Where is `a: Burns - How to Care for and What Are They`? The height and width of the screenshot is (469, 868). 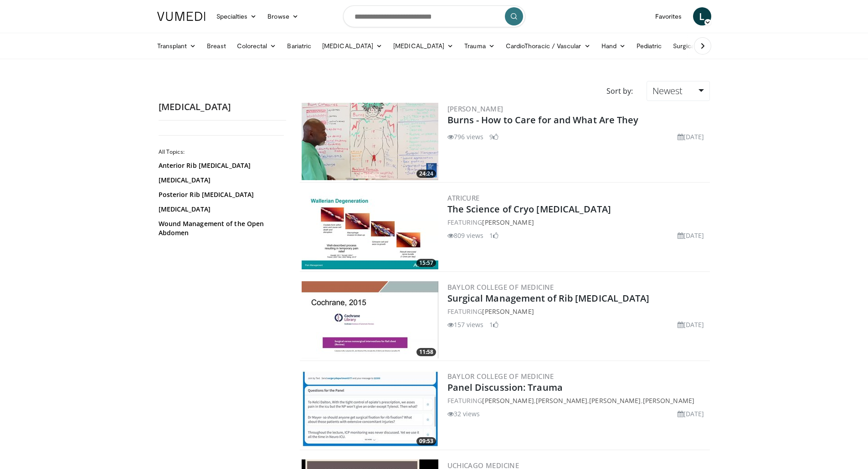 a: Burns - How to Care for and What Are They is located at coordinates (543, 120).